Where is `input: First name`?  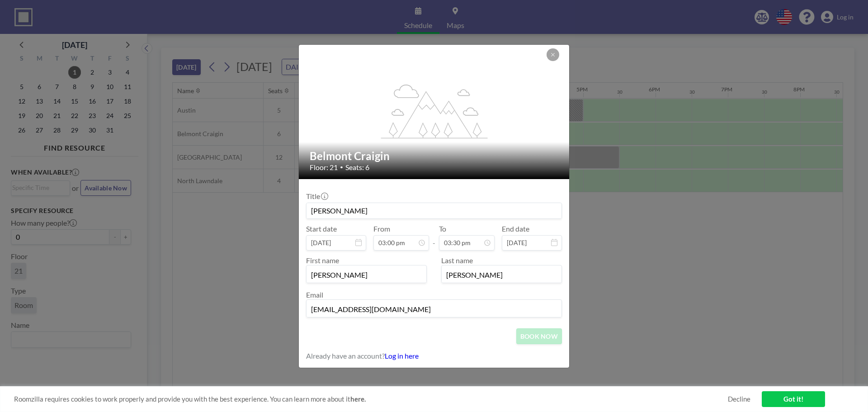
input: First name is located at coordinates (366, 275).